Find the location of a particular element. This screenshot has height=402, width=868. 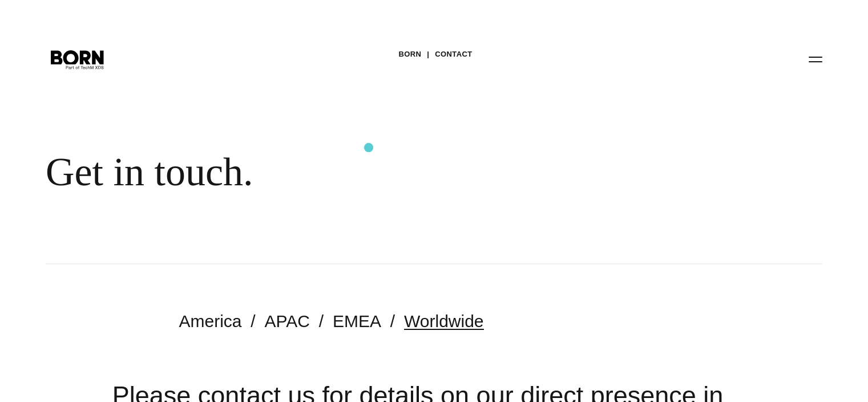

a: America is located at coordinates (210, 321).